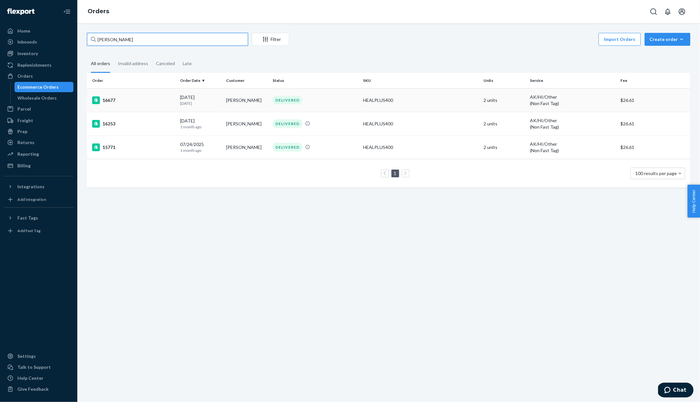  I want to click on div: Orders, so click(25, 76).